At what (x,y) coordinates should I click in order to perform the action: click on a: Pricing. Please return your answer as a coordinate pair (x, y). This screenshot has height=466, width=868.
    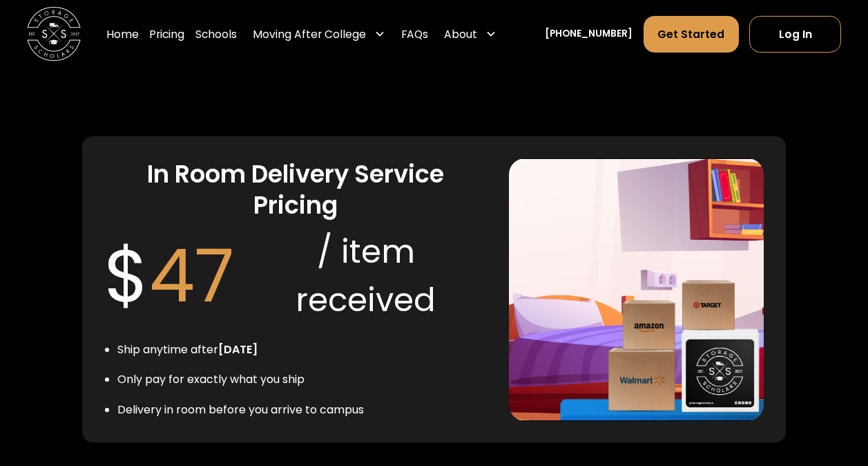
    Looking at the image, I should click on (166, 33).